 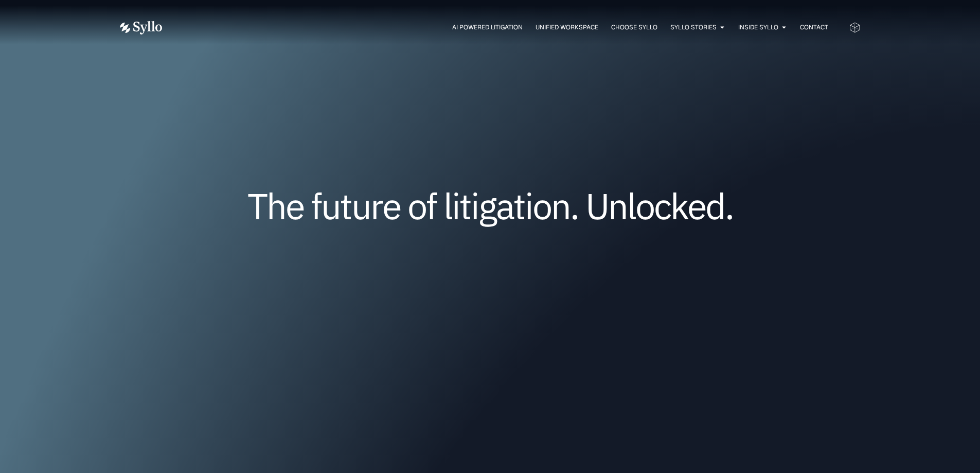 What do you see at coordinates (505, 28) in the screenshot?
I see `div: Menu Toggle` at bounding box center [505, 28].